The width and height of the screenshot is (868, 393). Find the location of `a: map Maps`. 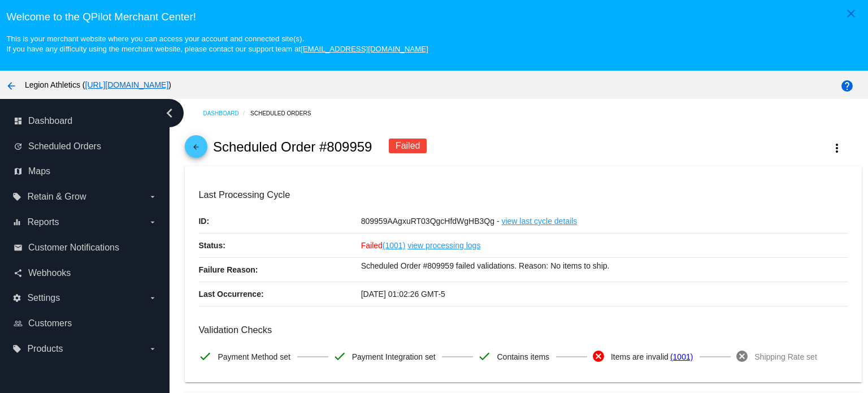

a: map Maps is located at coordinates (85, 172).